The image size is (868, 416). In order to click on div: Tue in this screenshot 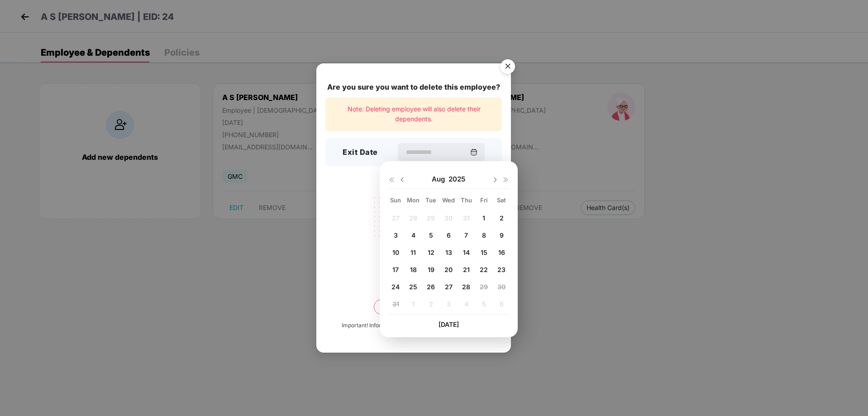, I will do `click(430, 201)`.